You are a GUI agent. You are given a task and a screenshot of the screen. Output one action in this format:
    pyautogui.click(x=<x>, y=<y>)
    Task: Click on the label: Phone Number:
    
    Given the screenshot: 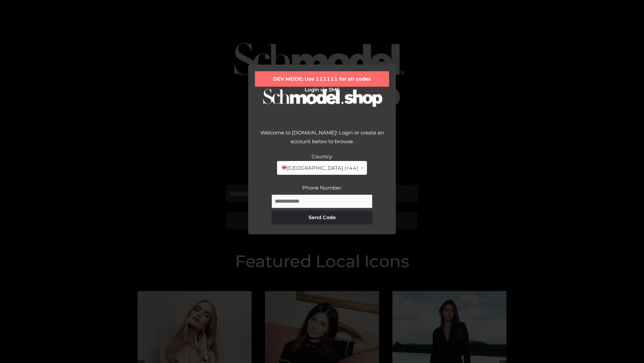 What is the action you would take?
    pyautogui.click(x=322, y=188)
    